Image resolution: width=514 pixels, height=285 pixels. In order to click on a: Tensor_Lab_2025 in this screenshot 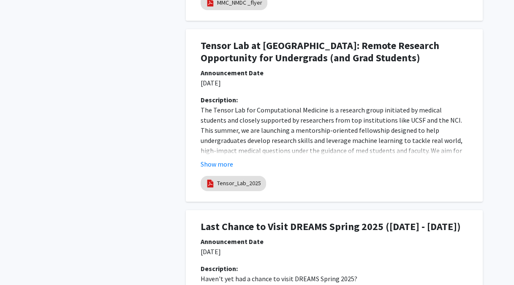, I will do `click(239, 183)`.